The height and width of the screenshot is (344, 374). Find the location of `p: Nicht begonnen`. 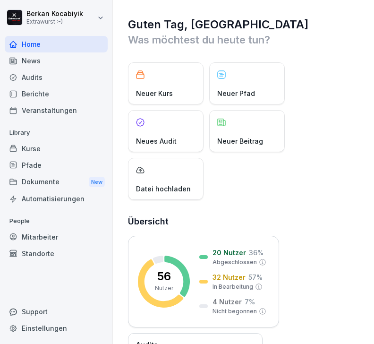

p: Nicht begonnen is located at coordinates (235, 311).